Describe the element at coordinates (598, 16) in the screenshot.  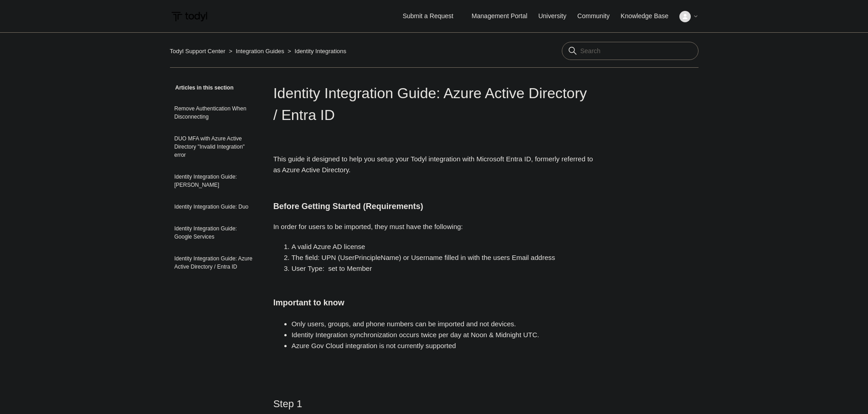
I see `a: Community` at that location.